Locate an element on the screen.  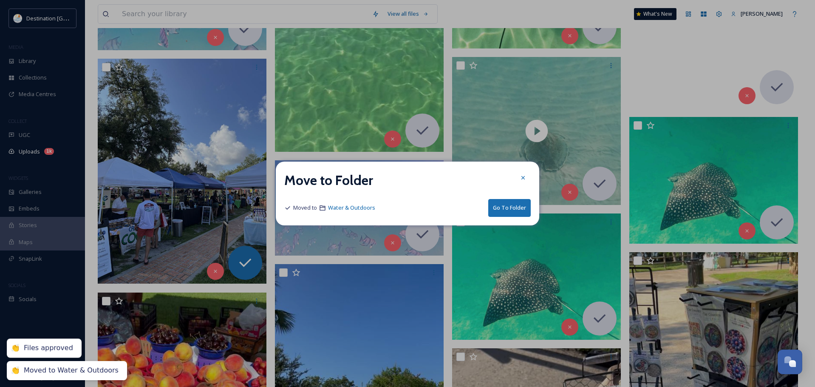
button: Go To Folder is located at coordinates (510, 207).